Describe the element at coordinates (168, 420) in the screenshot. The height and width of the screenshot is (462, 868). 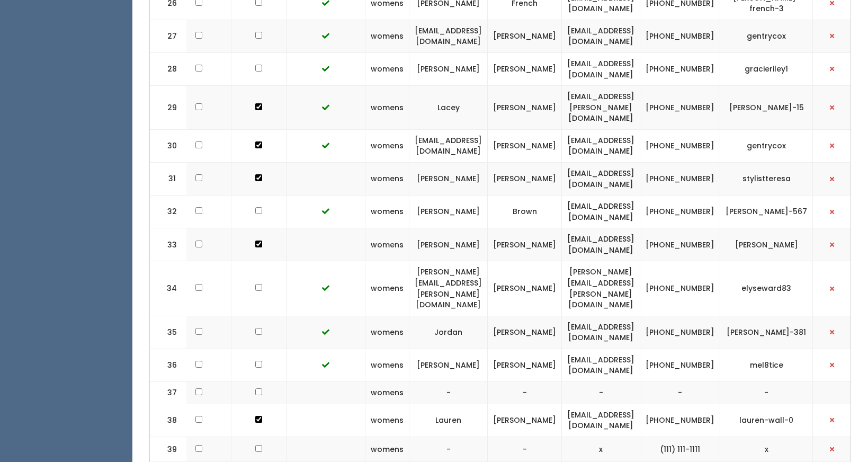
I see `td: 38` at that location.